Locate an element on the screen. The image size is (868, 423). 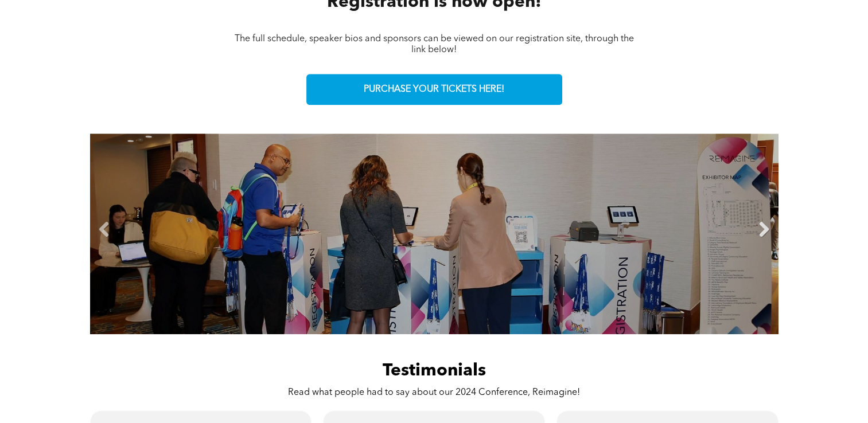
a: Previous is located at coordinates (105, 230).